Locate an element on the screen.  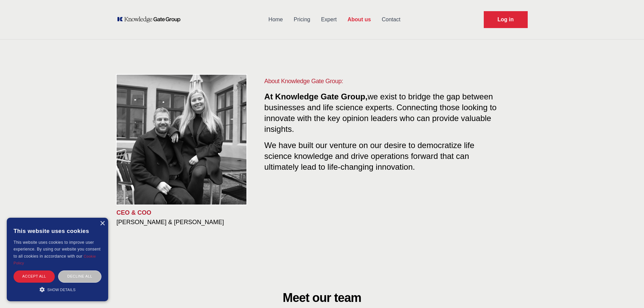
a: About us is located at coordinates (359, 20).